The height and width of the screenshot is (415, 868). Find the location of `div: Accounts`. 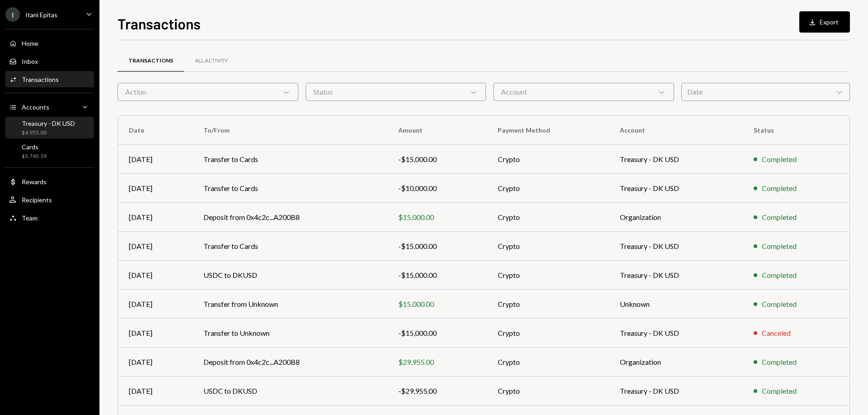

div: Accounts is located at coordinates (35, 107).